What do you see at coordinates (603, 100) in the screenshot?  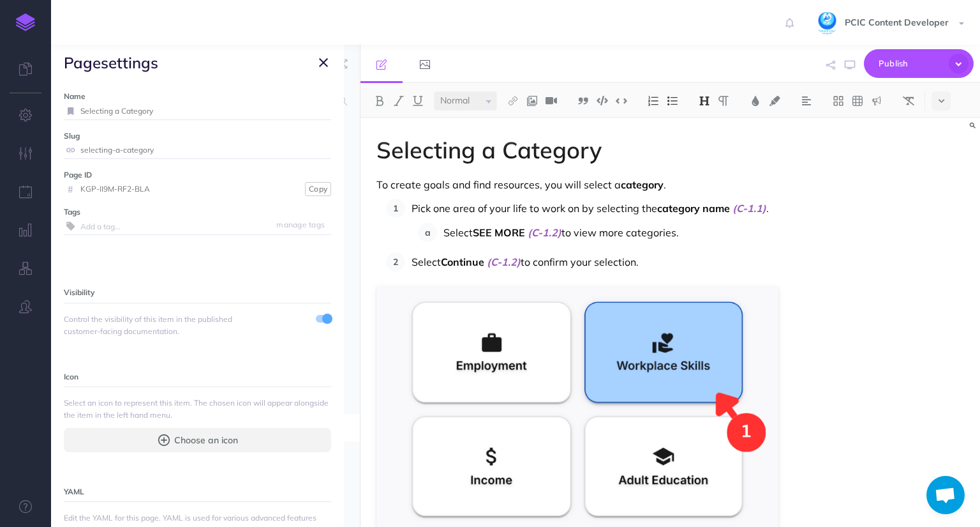 I see `img: Code block button` at bounding box center [603, 100].